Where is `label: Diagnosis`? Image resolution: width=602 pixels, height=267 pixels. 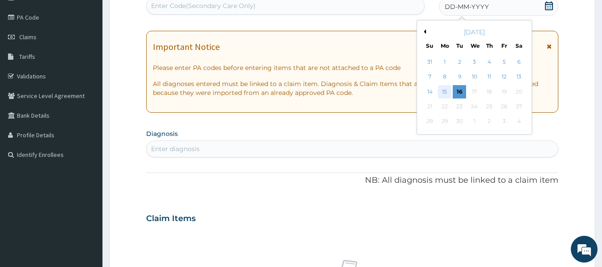
label: Diagnosis is located at coordinates (162, 134).